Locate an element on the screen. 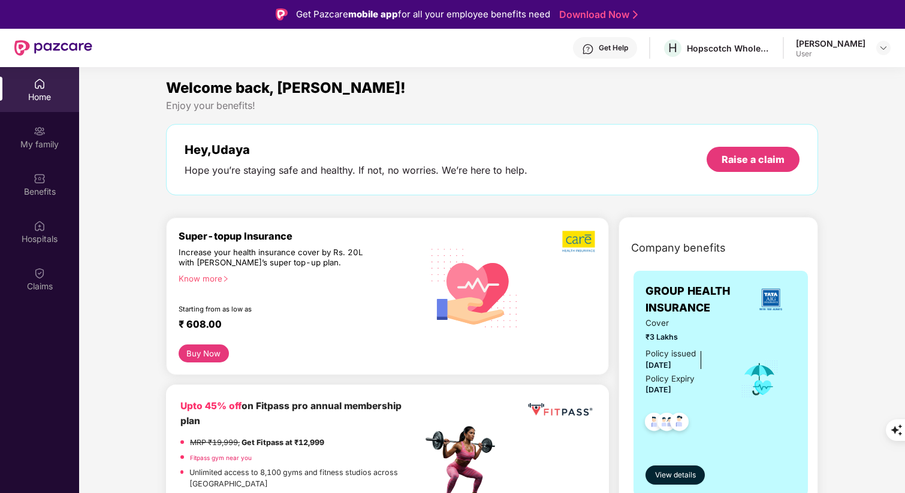 This screenshot has height=493, width=905. div: Starting from as low as is located at coordinates (275, 309).